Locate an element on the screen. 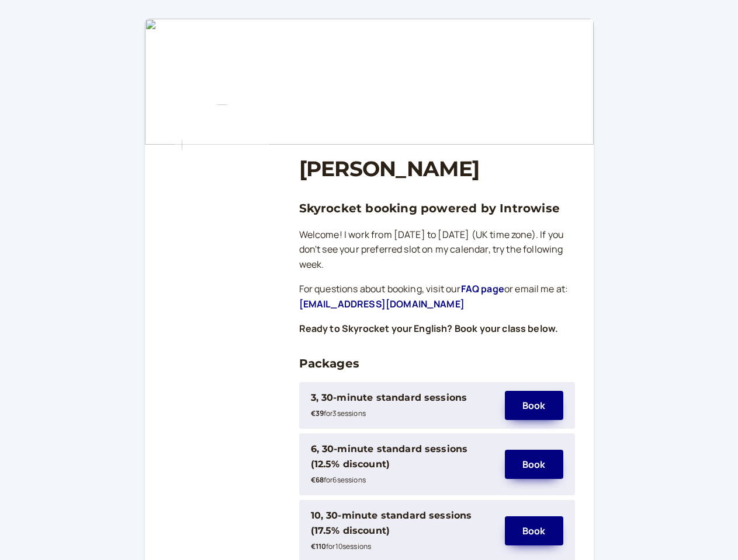  b: €110 is located at coordinates (319, 547).